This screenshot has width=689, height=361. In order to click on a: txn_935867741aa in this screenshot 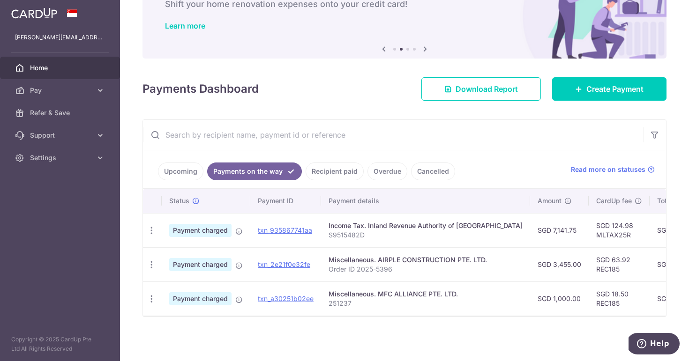, I will do `click(285, 230)`.